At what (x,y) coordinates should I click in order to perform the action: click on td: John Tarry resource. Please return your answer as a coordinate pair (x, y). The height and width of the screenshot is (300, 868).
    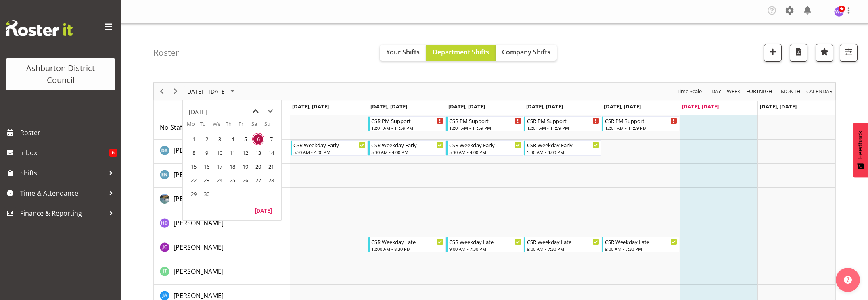
    Looking at the image, I should click on (222, 273).